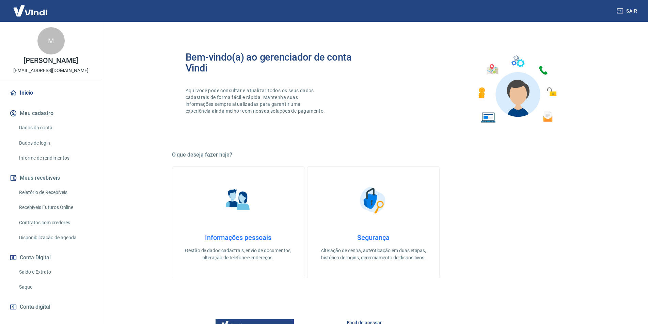 This screenshot has width=648, height=324. What do you see at coordinates (55, 272) in the screenshot?
I see `a: Saldo e Extrato` at bounding box center [55, 272].